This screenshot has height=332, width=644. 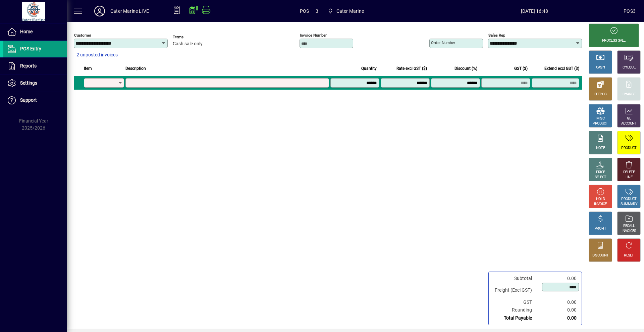 What do you see at coordinates (35, 83) in the screenshot?
I see `a: Settings` at bounding box center [35, 83].